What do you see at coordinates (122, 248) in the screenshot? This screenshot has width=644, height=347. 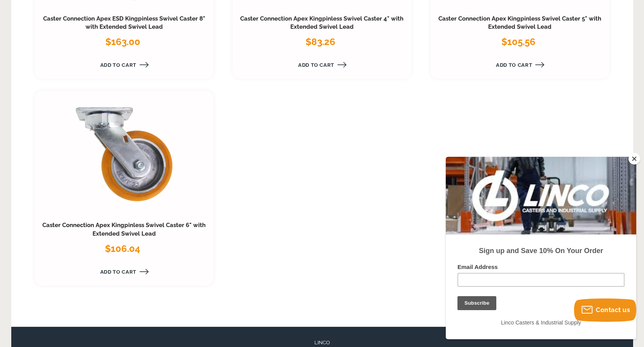 I see `span: $106.04` at bounding box center [122, 248].